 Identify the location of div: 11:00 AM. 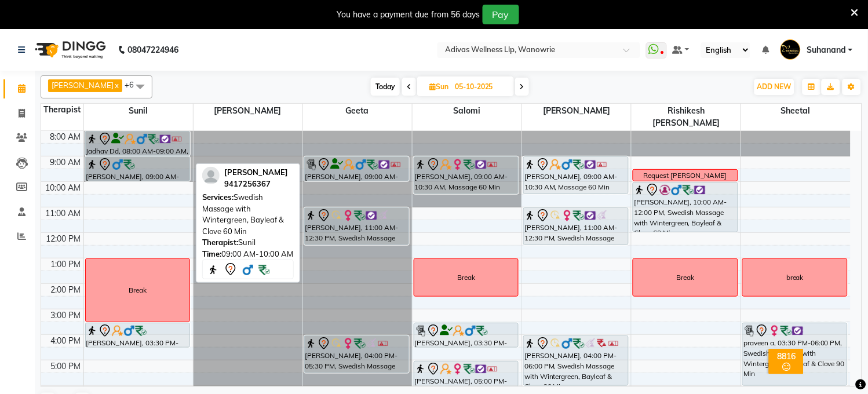
(63, 213).